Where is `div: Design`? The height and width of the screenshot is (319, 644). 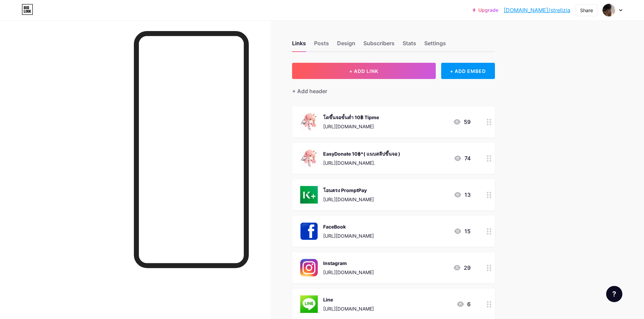 div: Design is located at coordinates (346, 45).